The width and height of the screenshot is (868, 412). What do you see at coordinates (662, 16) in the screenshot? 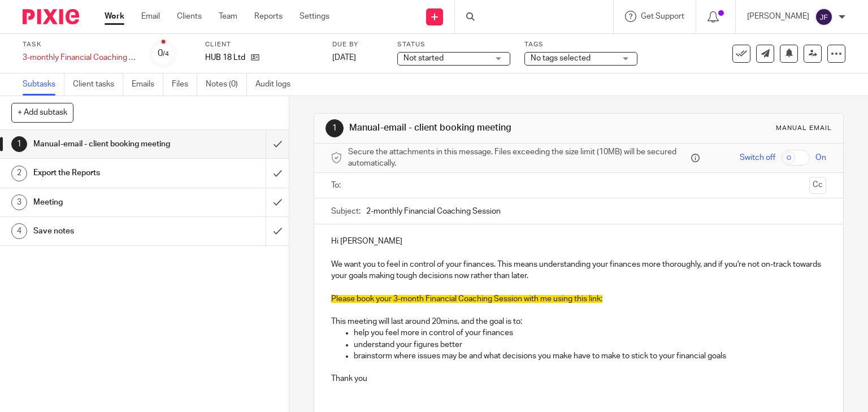
I see `span: Get Support` at bounding box center [662, 16].